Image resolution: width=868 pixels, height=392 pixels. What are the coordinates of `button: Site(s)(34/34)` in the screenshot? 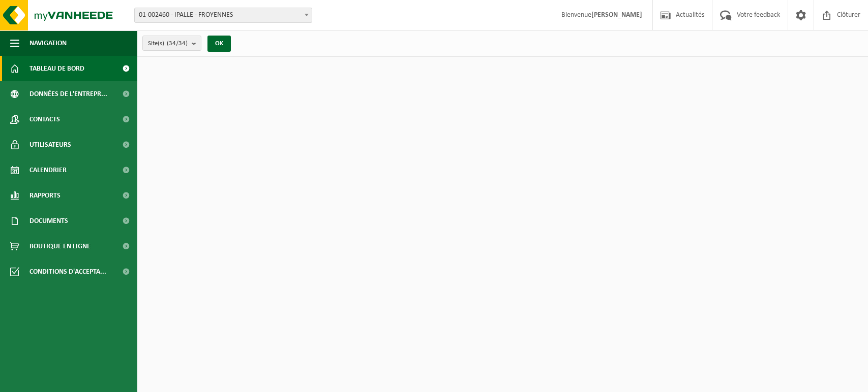 It's located at (171, 43).